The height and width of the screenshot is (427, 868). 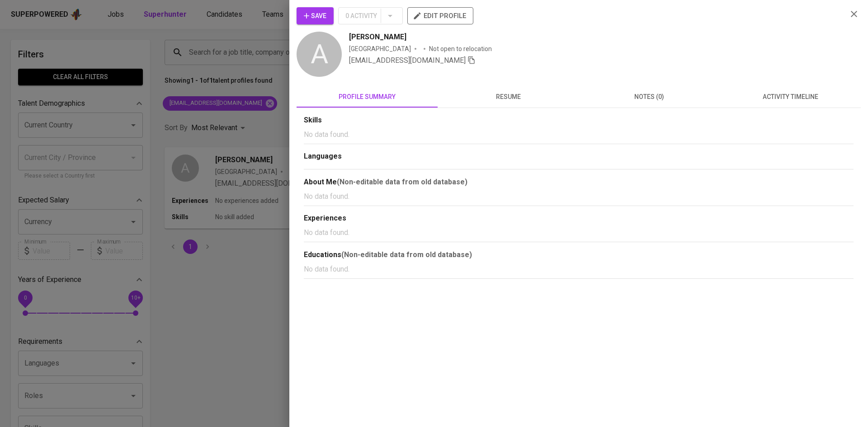 What do you see at coordinates (367, 97) in the screenshot?
I see `span: profile summary` at bounding box center [367, 97].